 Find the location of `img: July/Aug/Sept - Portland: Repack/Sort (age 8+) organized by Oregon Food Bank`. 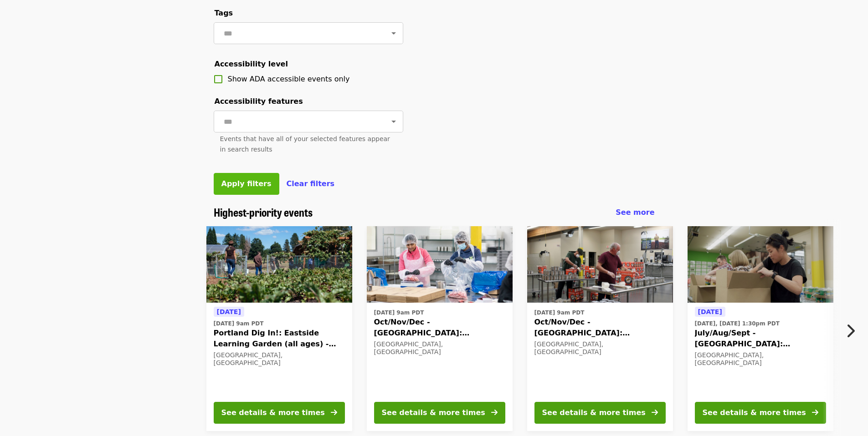

img: July/Aug/Sept - Portland: Repack/Sort (age 8+) organized by Oregon Food Bank is located at coordinates (760, 265).